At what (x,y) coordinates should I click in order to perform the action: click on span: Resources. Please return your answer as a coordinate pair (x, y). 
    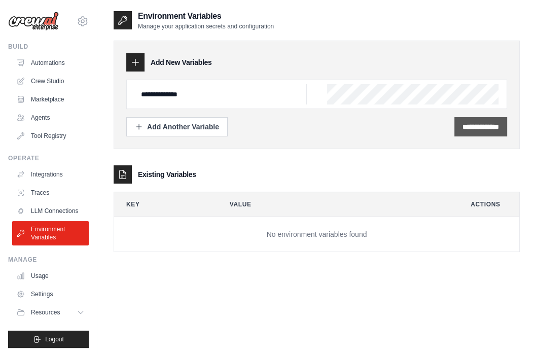
    Looking at the image, I should click on (45, 312).